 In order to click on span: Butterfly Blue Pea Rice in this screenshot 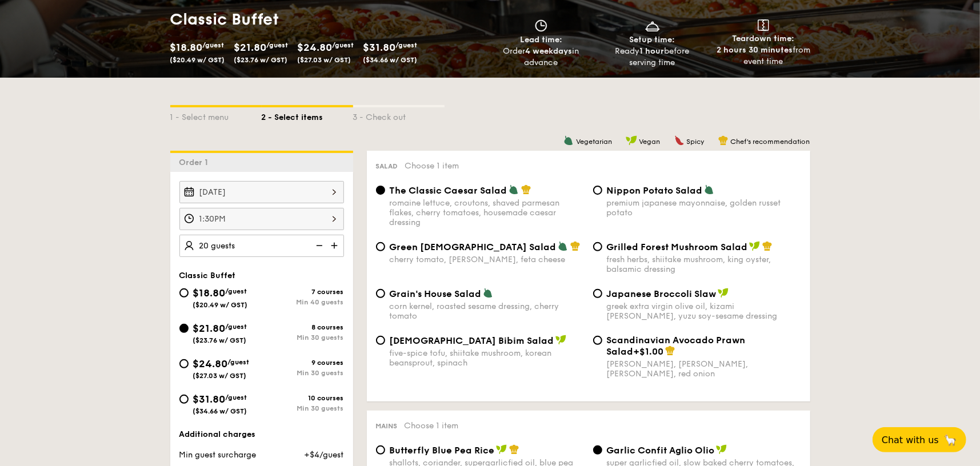, I will do `click(442, 450)`.